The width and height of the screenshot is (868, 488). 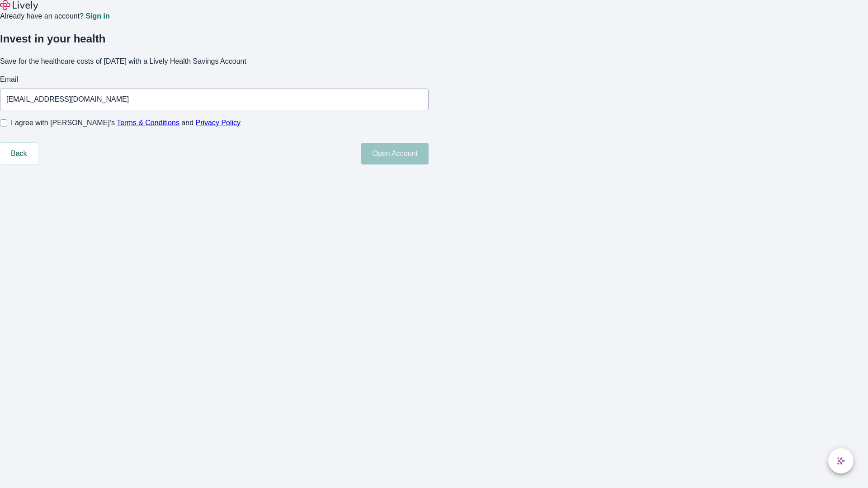 I want to click on a: Terms & Conditions, so click(x=148, y=123).